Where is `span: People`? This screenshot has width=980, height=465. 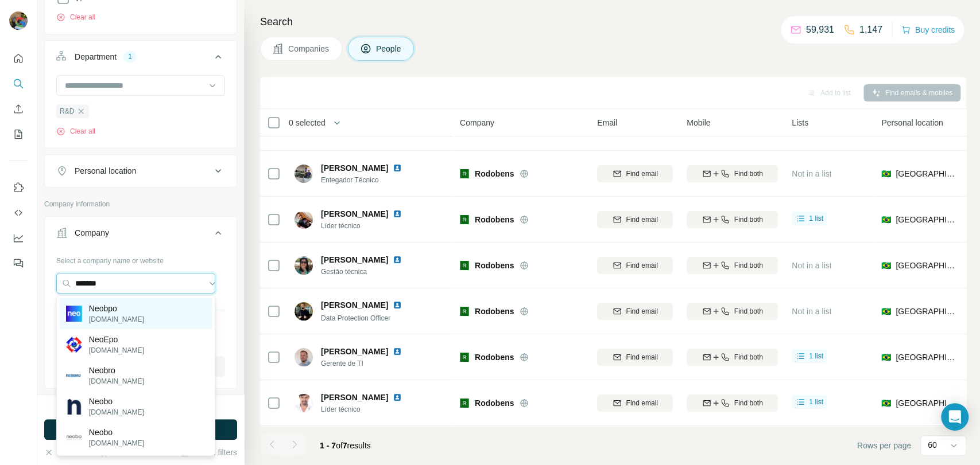
span: People is located at coordinates (389, 48).